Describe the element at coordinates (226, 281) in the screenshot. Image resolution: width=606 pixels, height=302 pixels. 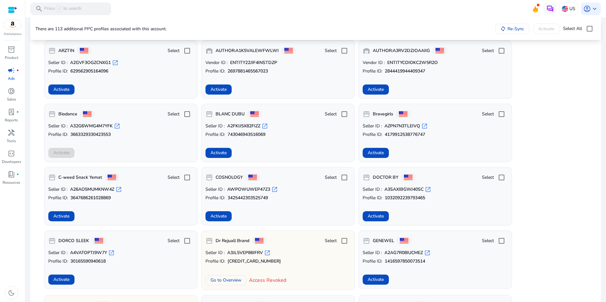
I see `button: Go to Overview` at that location.